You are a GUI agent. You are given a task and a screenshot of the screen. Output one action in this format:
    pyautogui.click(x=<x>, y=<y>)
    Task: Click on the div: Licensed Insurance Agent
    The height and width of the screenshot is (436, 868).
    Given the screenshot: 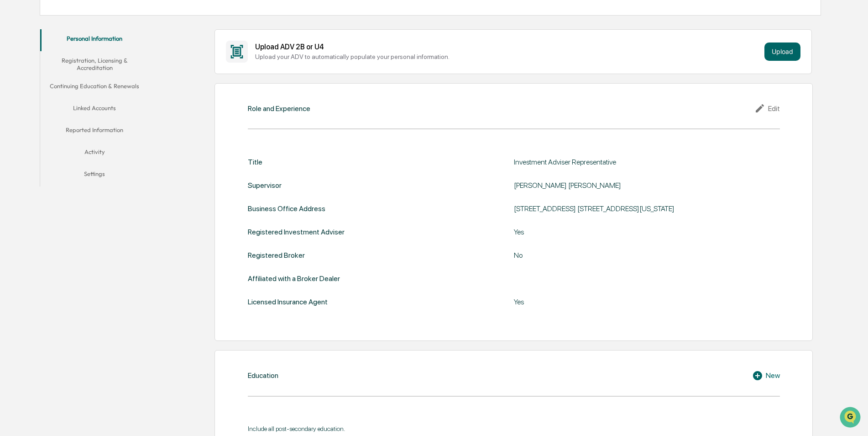 What is the action you would take?
    pyautogui.click(x=288, y=302)
    